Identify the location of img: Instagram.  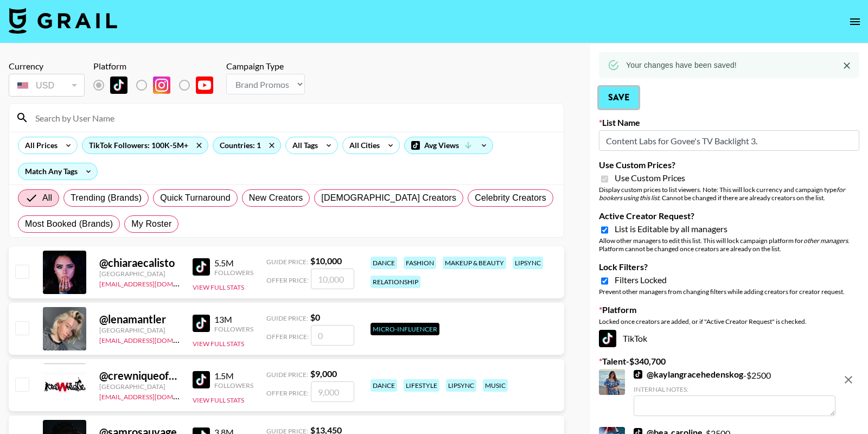
(162, 85).